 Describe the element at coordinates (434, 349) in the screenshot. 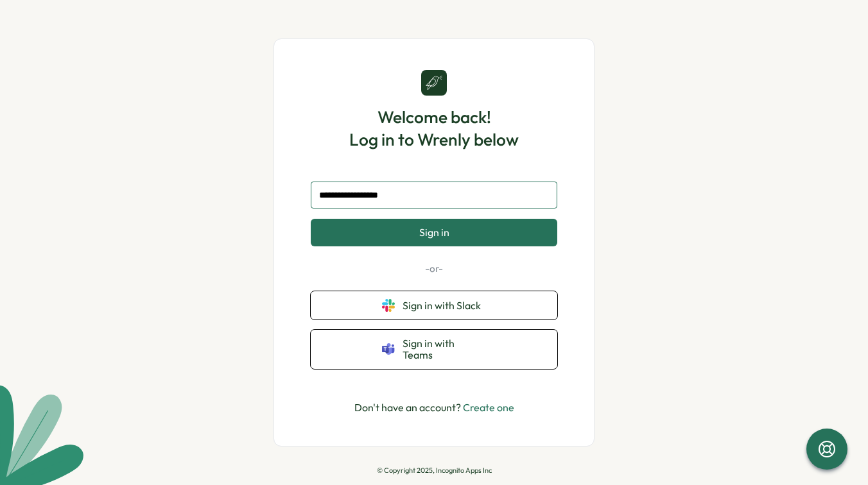

I see `button: Sign in with Teams` at that location.